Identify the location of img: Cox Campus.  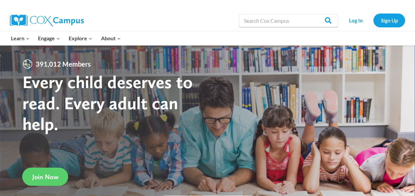
(47, 20).